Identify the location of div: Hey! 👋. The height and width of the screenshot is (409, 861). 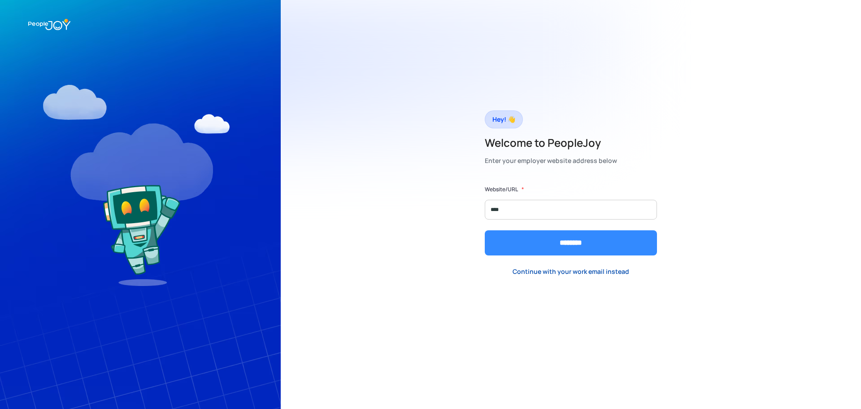
(504, 119).